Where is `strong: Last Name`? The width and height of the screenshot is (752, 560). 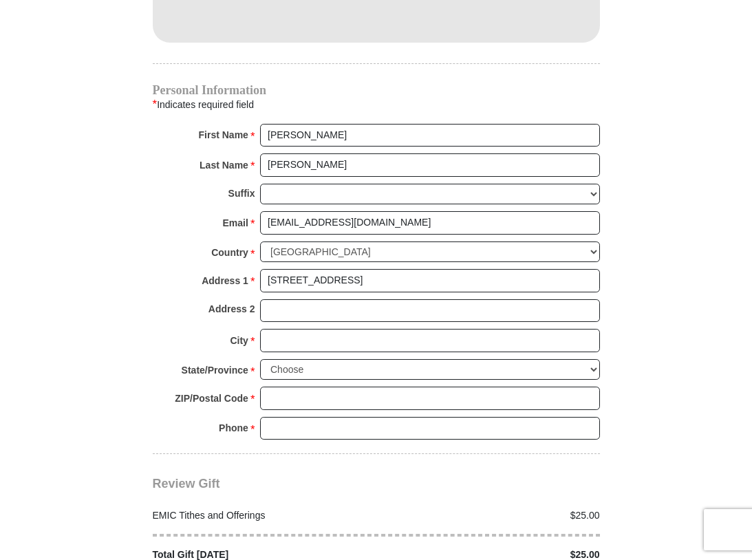 strong: Last Name is located at coordinates (223, 165).